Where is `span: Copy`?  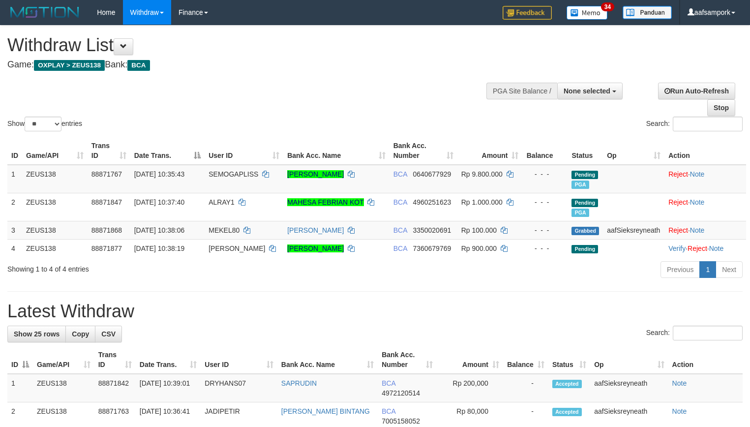 span: Copy is located at coordinates (80, 334).